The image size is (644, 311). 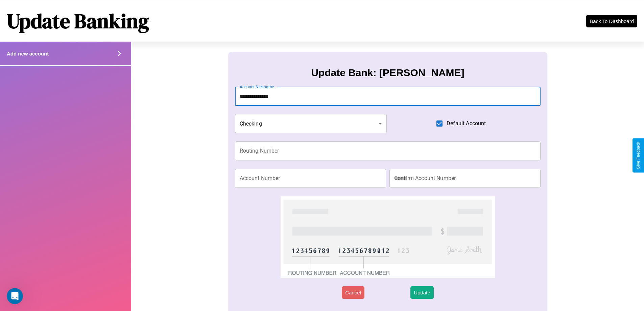 I want to click on h1: Update Banking, so click(x=78, y=21).